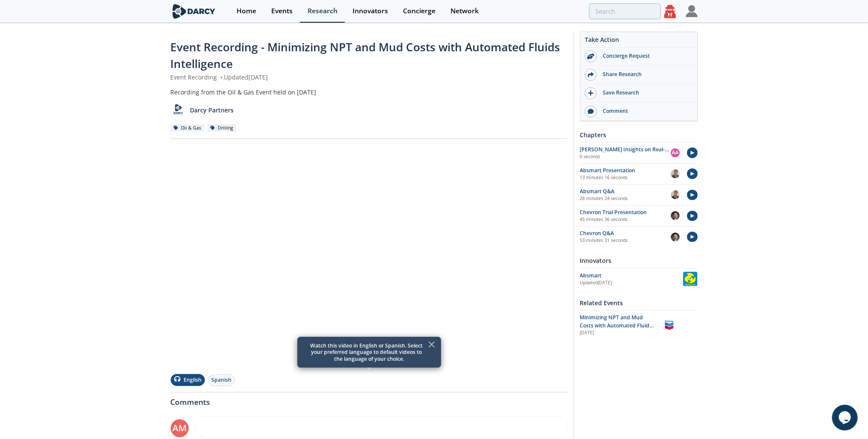  I want to click on div: Oil & Gas, so click(187, 128).